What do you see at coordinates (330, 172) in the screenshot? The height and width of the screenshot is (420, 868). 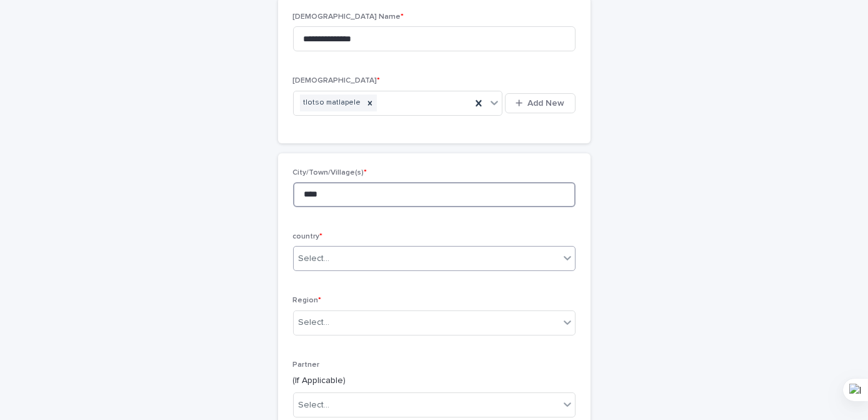 I see `span: City/Town/Village(s)` at bounding box center [330, 172].